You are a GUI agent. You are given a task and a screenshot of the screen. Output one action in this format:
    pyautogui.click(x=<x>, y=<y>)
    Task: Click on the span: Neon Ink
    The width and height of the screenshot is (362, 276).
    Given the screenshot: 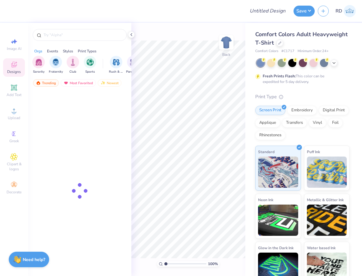 What is the action you would take?
    pyautogui.click(x=266, y=199)
    